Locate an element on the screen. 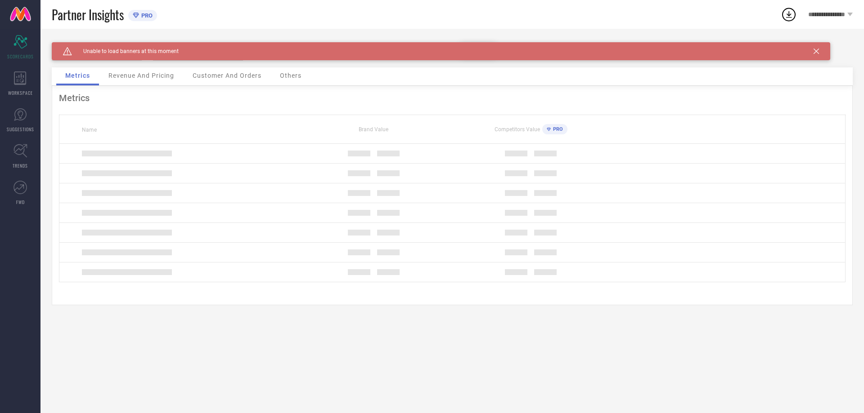 Image resolution: width=864 pixels, height=413 pixels. span: SUGGESTIONS is located at coordinates (20, 129).